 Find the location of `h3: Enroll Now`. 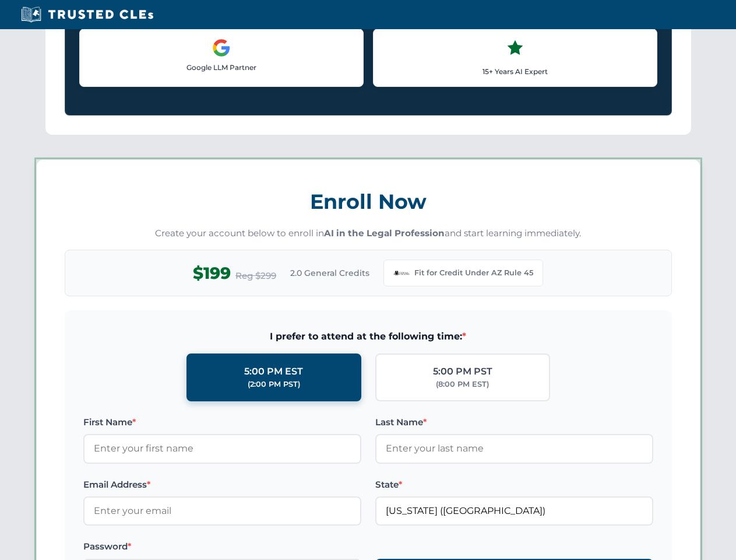

h3: Enroll Now is located at coordinates (369, 201).